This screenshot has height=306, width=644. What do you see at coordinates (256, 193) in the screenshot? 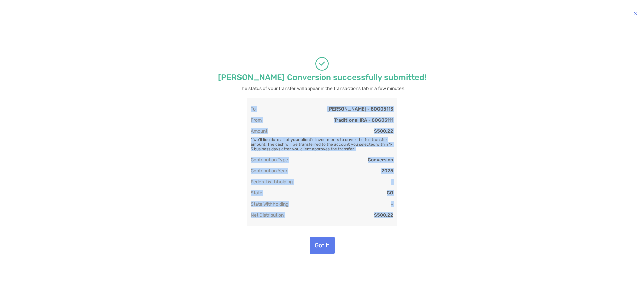
I see `div: State` at bounding box center [256, 193].